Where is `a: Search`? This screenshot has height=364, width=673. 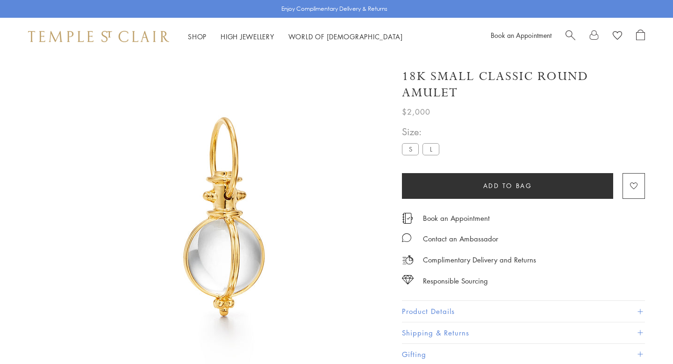 a: Search is located at coordinates (570, 36).